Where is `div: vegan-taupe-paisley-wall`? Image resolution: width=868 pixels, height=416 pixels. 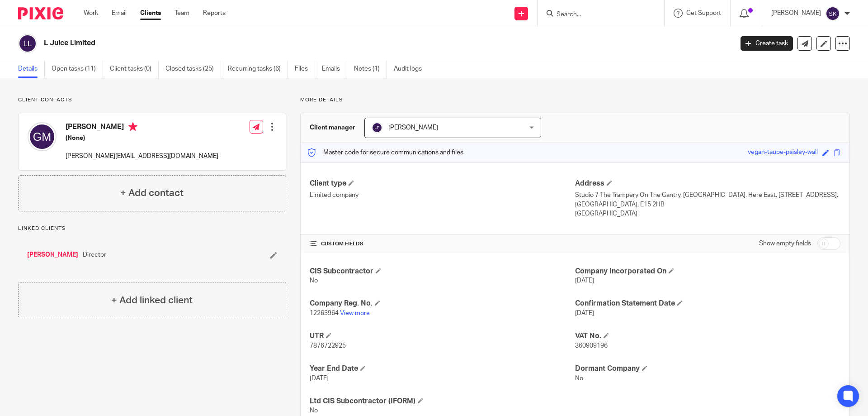 div: vegan-taupe-paisley-wall is located at coordinates (783, 152).